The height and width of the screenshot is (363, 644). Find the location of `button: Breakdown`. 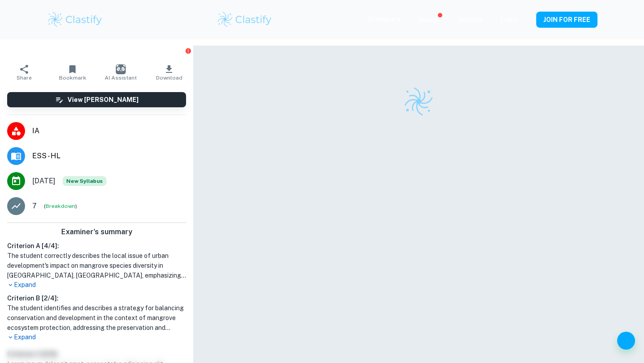

button: Breakdown is located at coordinates (61, 206).